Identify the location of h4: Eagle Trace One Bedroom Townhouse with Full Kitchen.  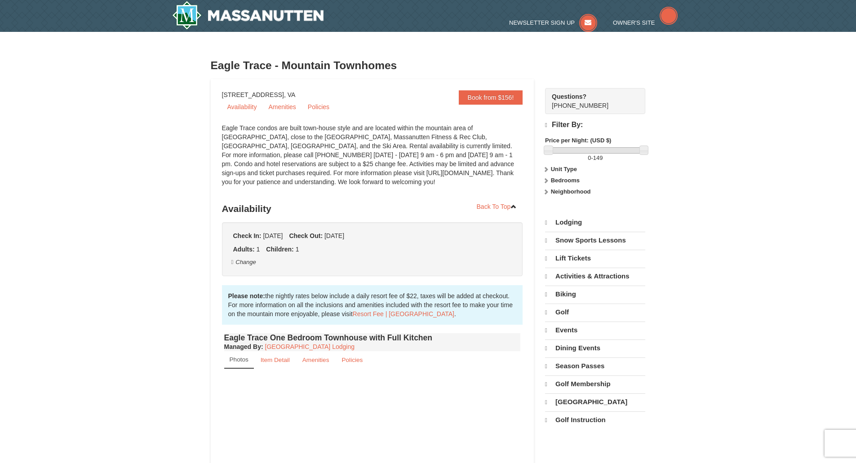
(372, 338).